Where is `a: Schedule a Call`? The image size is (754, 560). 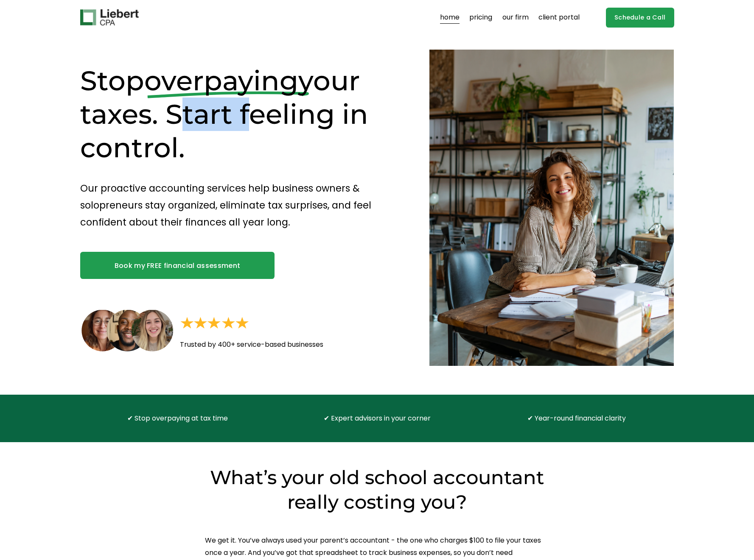 a: Schedule a Call is located at coordinates (640, 18).